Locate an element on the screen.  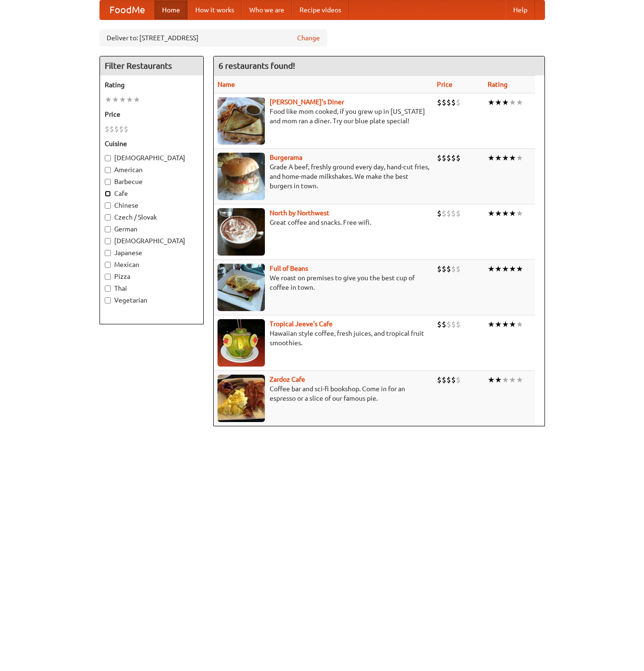
input: German is located at coordinates (108, 229).